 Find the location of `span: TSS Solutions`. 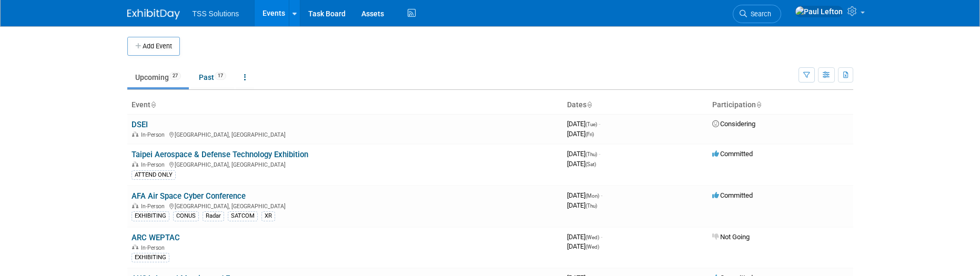

span: TSS Solutions is located at coordinates (216, 14).